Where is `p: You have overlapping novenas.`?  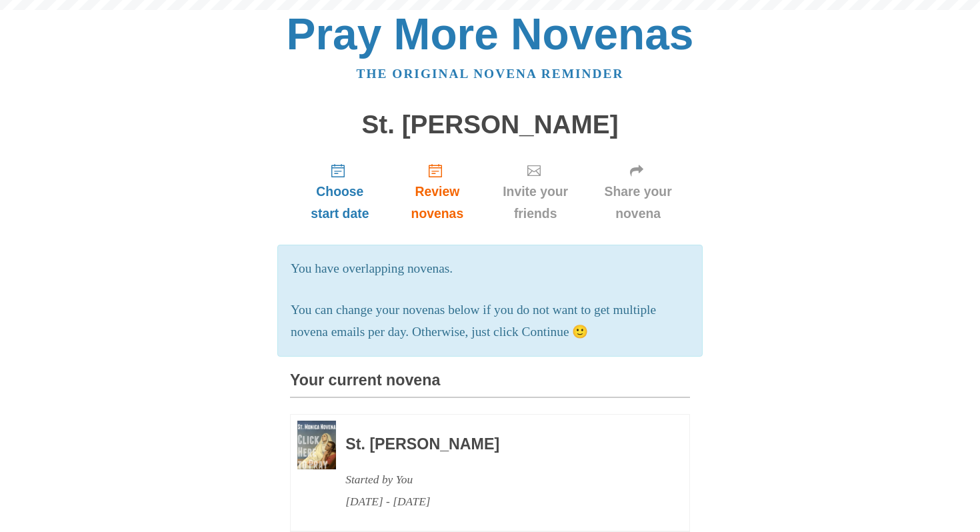 p: You have overlapping novenas. is located at coordinates (490, 268).